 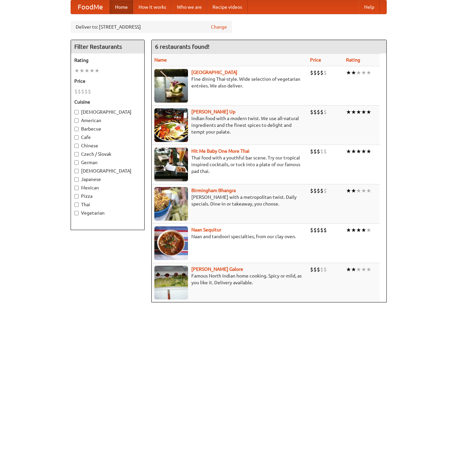 I want to click on a: How it works, so click(x=152, y=7).